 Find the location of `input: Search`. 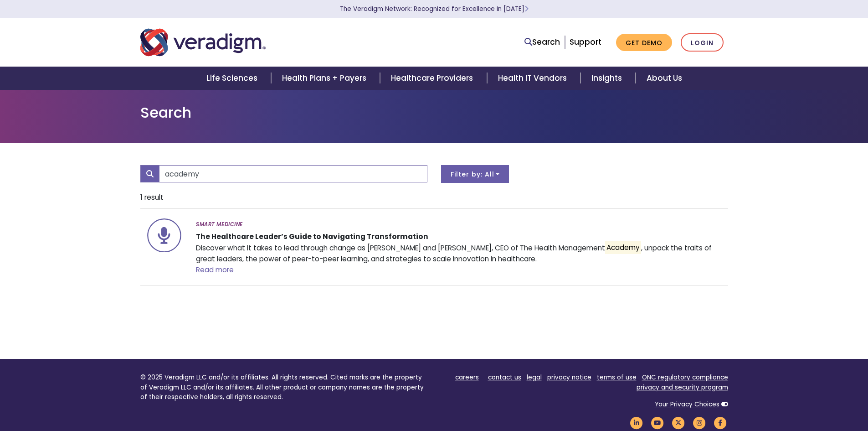

input: Search is located at coordinates (293, 173).